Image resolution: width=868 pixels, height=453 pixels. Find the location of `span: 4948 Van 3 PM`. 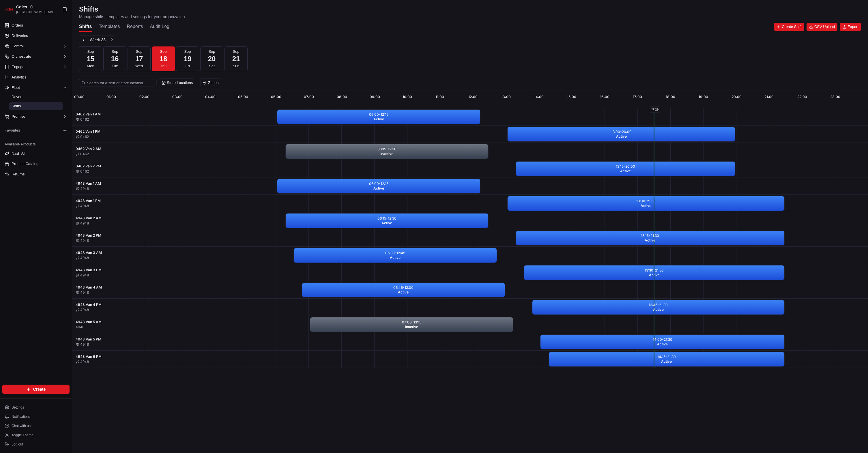

span: 4948 Van 3 PM is located at coordinates (88, 270).